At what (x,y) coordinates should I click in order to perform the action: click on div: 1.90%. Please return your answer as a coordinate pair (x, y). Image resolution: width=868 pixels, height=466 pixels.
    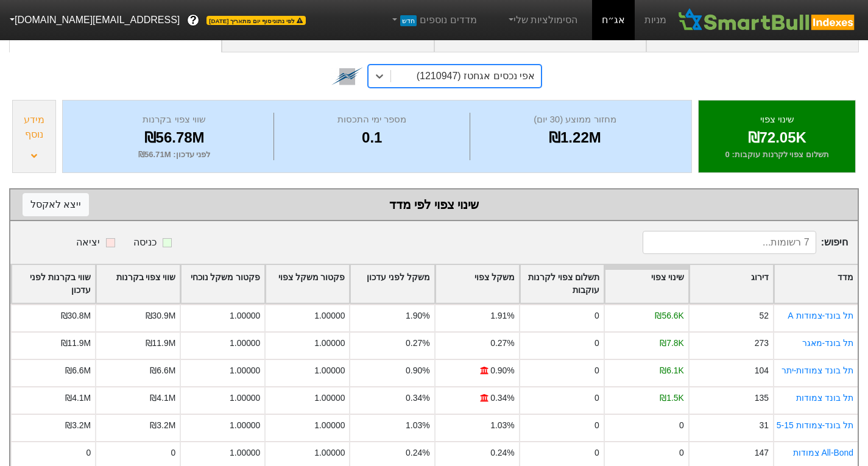
    Looking at the image, I should click on (417, 316).